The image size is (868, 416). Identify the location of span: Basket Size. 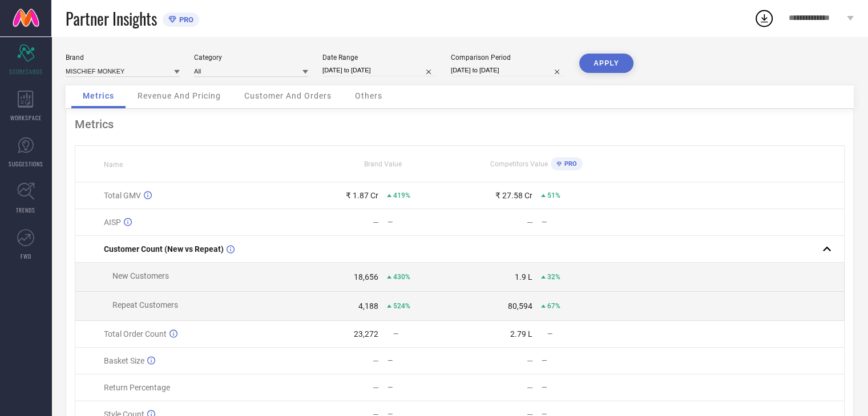
(124, 361).